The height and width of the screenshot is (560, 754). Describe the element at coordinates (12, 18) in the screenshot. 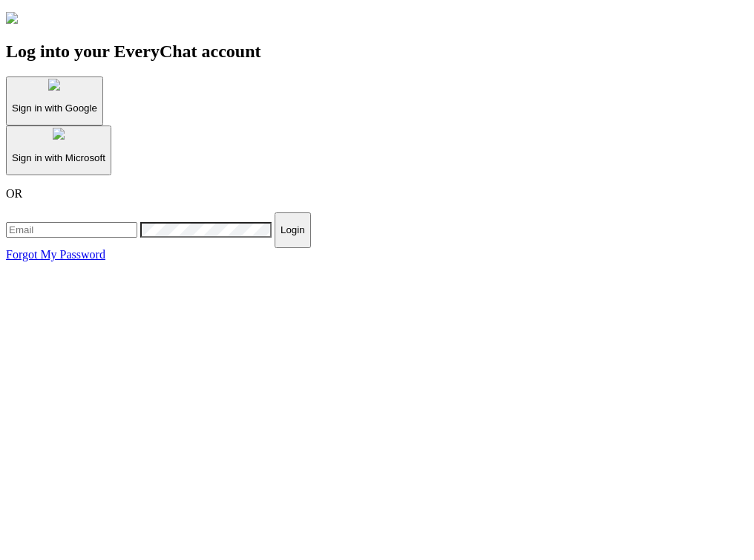

I see `img: EveryChat_logo_dark.png` at that location.